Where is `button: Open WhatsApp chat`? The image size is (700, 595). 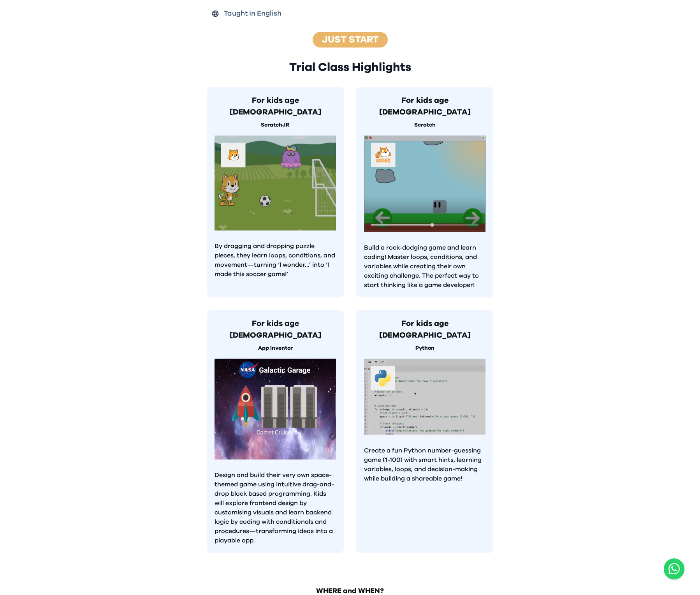 button: Open WhatsApp chat is located at coordinates (674, 569).